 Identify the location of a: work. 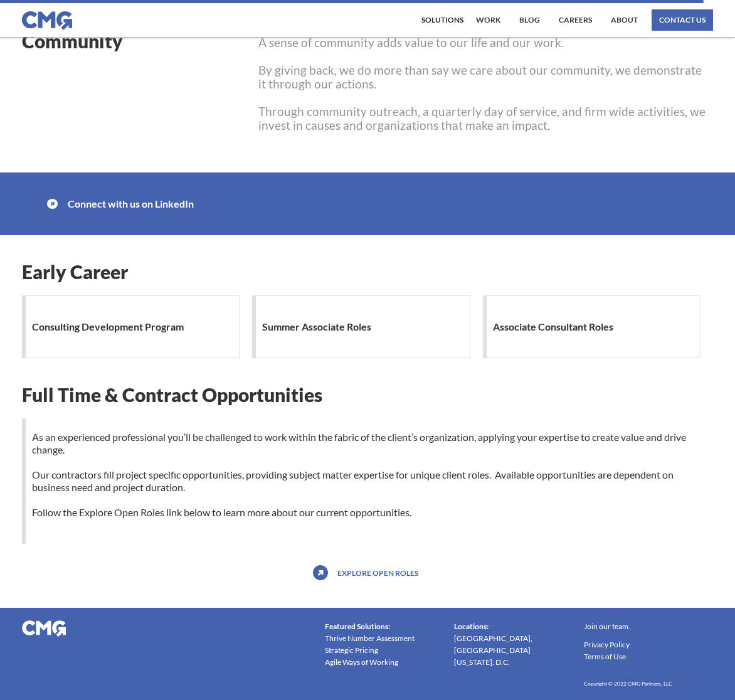
(488, 20).